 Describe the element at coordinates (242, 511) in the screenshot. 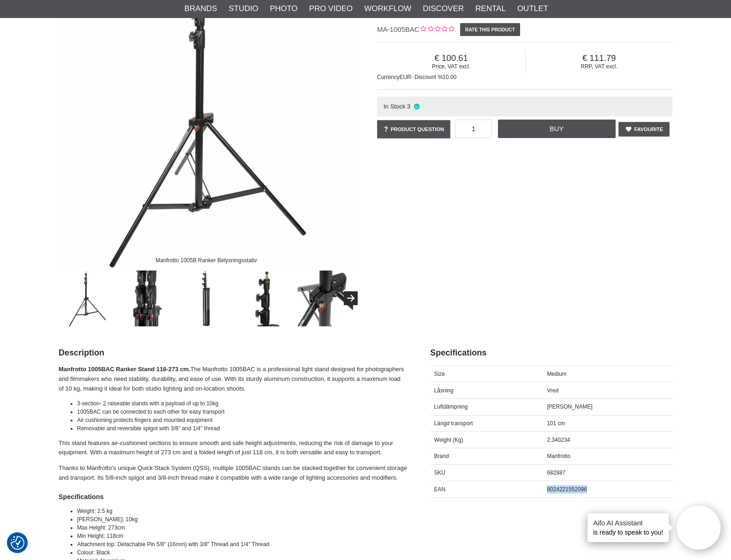

I see `li: Weight: 2.5 kg` at that location.